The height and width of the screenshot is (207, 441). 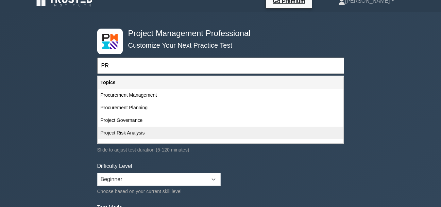 I want to click on div: Project Performance Management, so click(x=221, y=145).